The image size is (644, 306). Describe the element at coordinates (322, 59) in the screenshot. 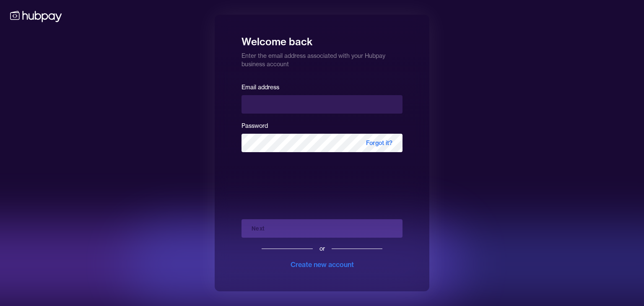

I see `p: Enter the email address associated with your Hubpay business account` at that location.